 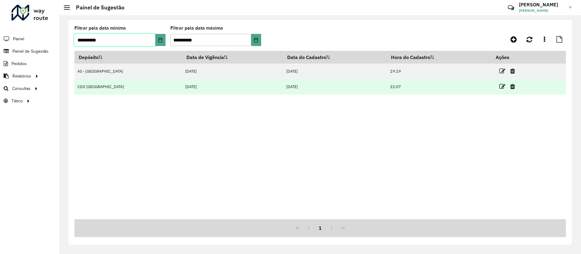 What do you see at coordinates (233, 57) in the screenshot?
I see `th: Data de Vigência` at bounding box center [233, 57].